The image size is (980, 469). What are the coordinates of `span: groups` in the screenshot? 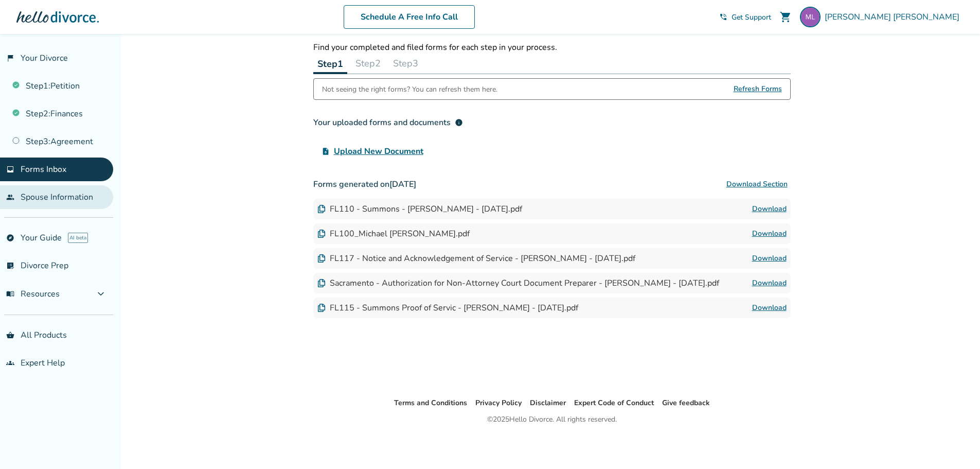 It's located at (11, 363).